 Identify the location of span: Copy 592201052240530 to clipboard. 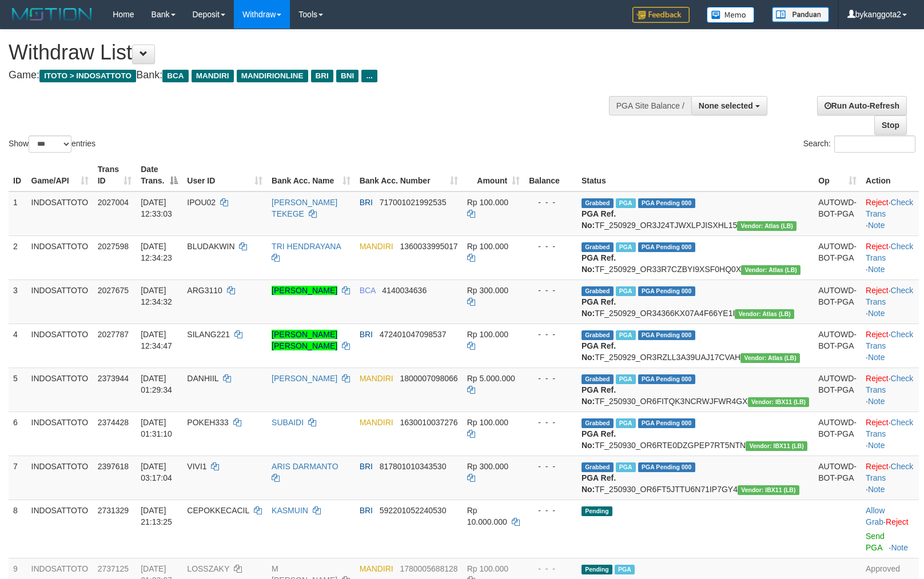
(413, 510).